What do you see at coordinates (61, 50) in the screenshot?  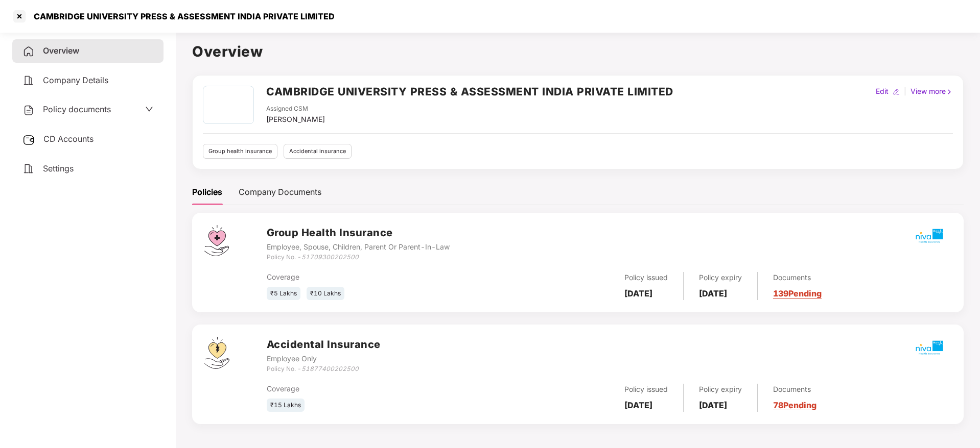 I see `span: Overview` at bounding box center [61, 50].